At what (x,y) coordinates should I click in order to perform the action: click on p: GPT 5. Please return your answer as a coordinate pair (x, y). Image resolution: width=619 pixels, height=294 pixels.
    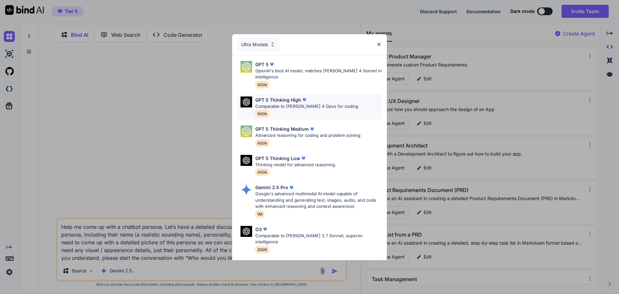
    Looking at the image, I should click on (262, 64).